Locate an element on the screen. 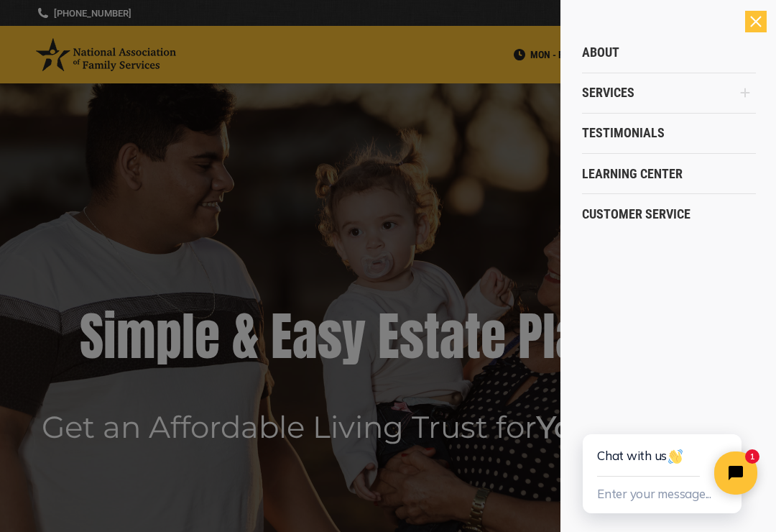 Image resolution: width=776 pixels, height=532 pixels. span: Customer Service is located at coordinates (636, 214).